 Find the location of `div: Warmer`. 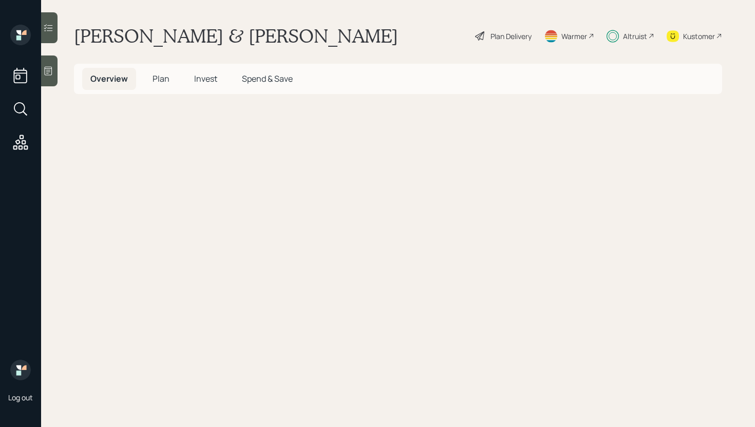

div: Warmer is located at coordinates (574, 36).